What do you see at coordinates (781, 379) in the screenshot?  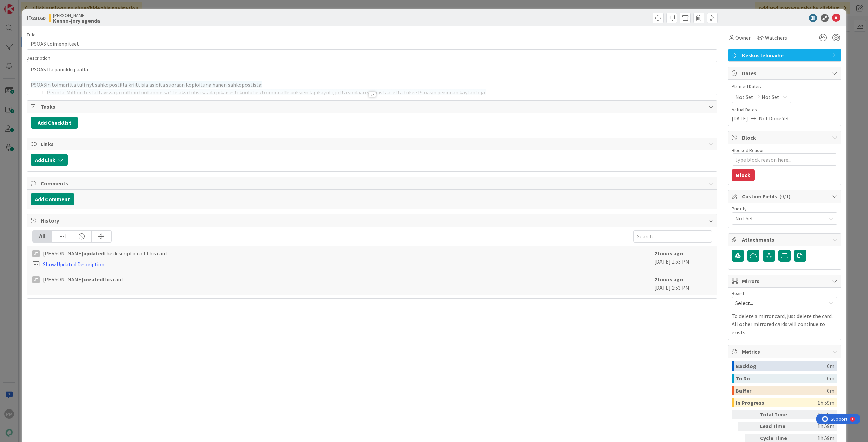 I see `div: To Do` at bounding box center [781, 379].